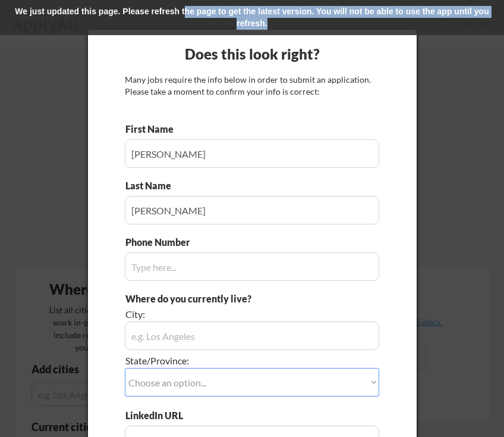 This screenshot has width=504, height=437. I want to click on div: City:, so click(219, 314).